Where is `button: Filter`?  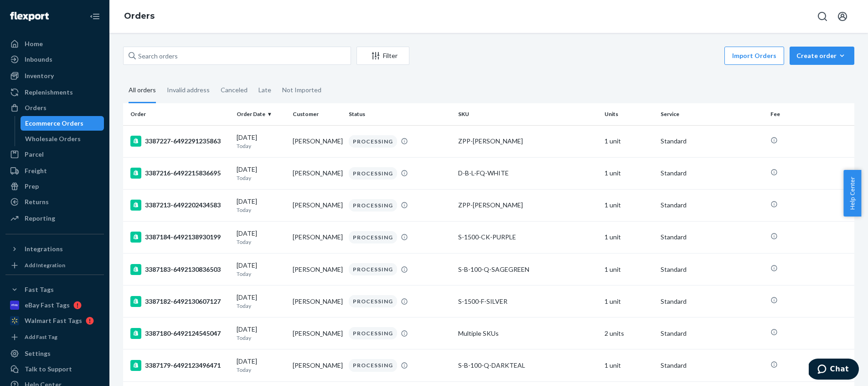
button: Filter is located at coordinates (383, 56).